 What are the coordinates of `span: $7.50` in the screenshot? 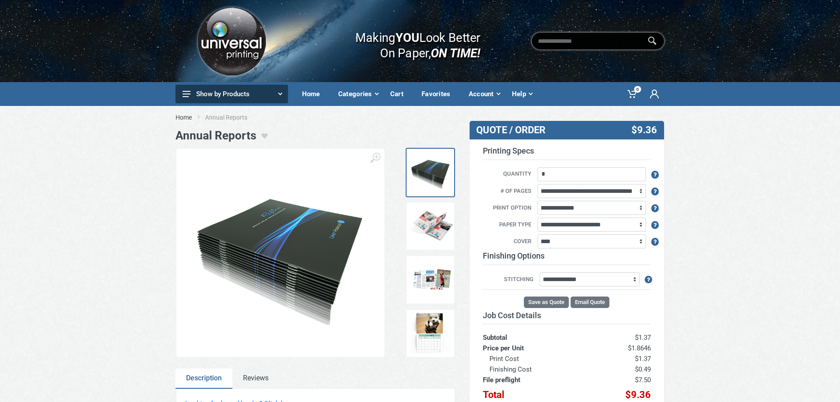 It's located at (643, 380).